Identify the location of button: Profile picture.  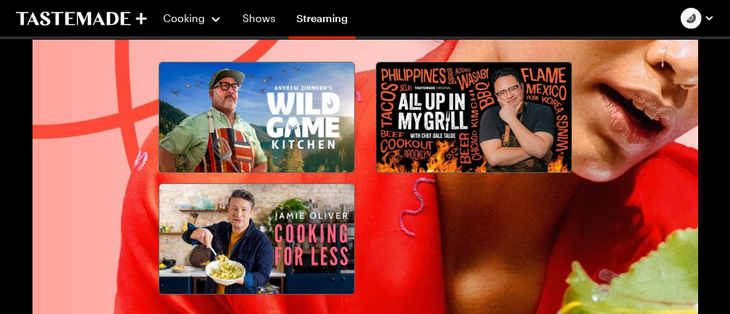
(698, 18).